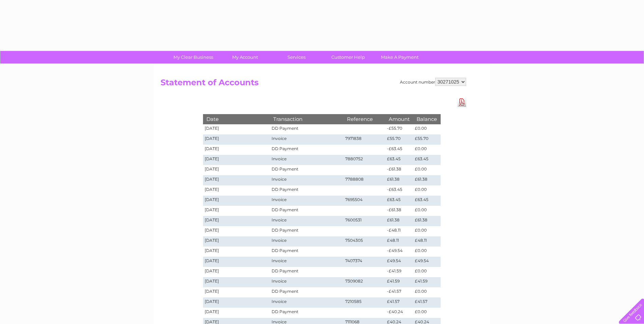 The height and width of the screenshot is (324, 644). I want to click on td: 7504305, so click(365, 241).